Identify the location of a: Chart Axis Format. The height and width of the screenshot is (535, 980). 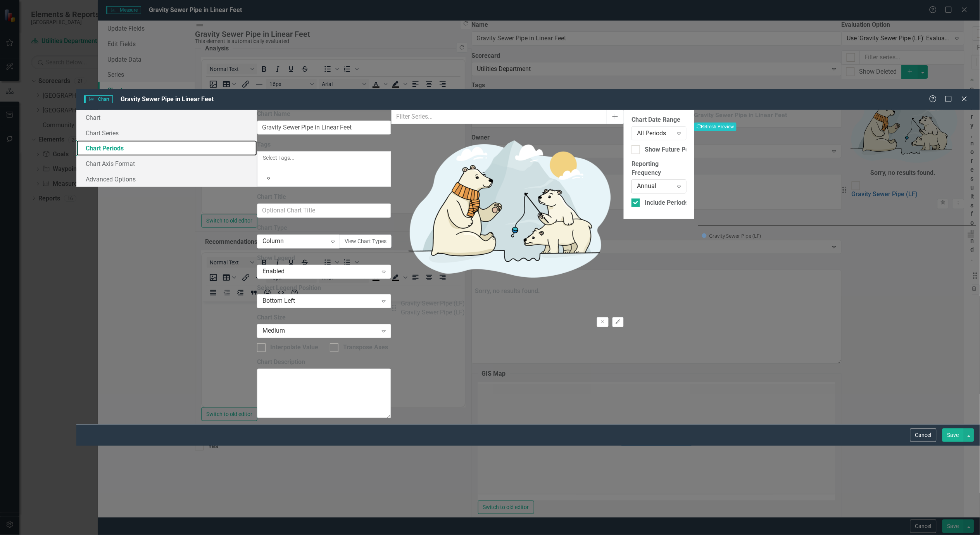
(167, 164).